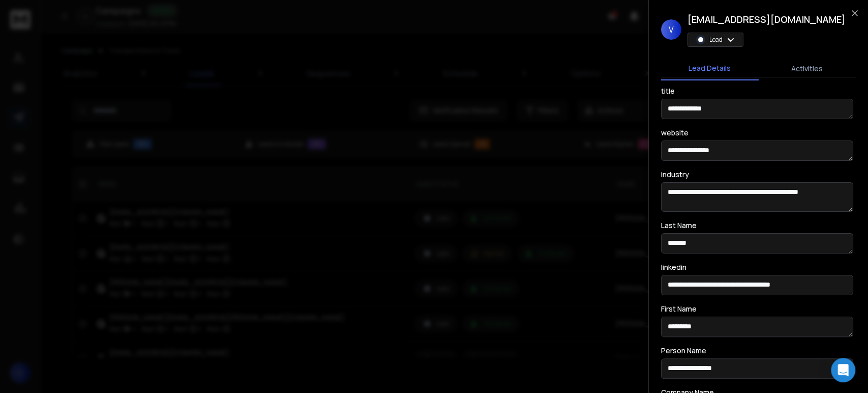 The image size is (868, 393). What do you see at coordinates (679, 309) in the screenshot?
I see `label: First Name` at bounding box center [679, 309].